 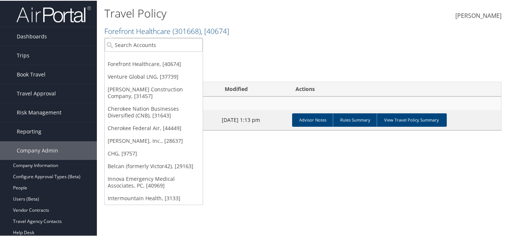 I want to click on th: Modified: activate to sort column ascending, so click(x=254, y=88).